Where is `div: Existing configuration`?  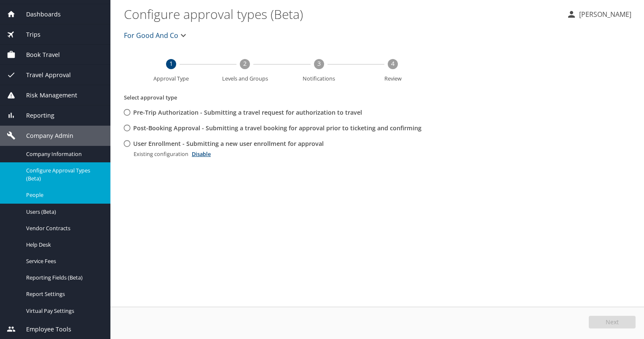 div: Existing configuration is located at coordinates (281, 154).